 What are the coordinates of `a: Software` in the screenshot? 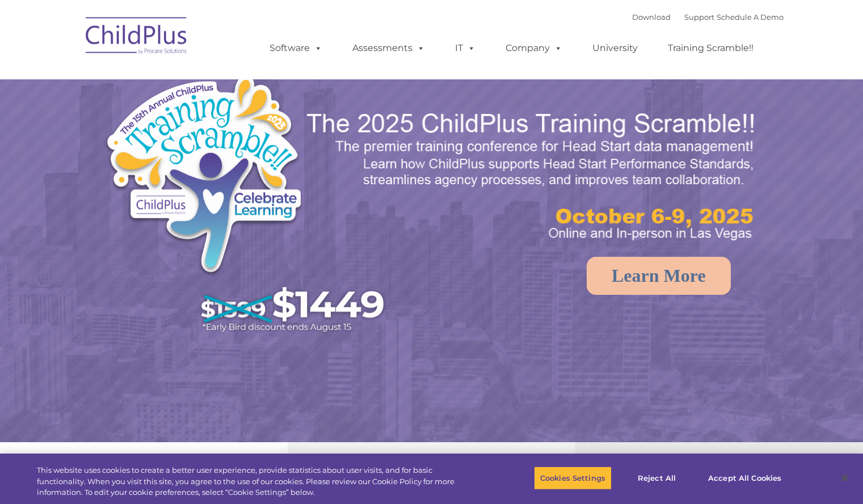 It's located at (296, 48).